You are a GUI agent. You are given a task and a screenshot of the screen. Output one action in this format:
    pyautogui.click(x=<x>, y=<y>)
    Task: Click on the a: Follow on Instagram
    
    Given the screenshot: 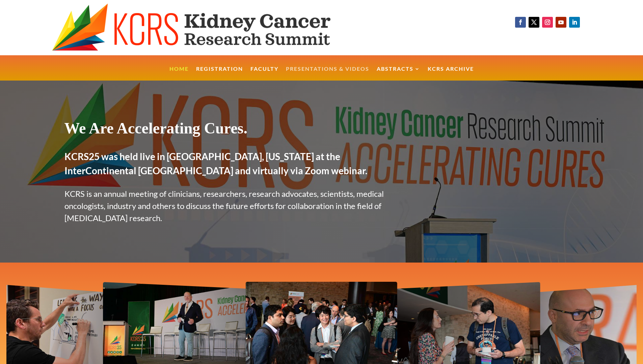 What is the action you would take?
    pyautogui.click(x=548, y=22)
    